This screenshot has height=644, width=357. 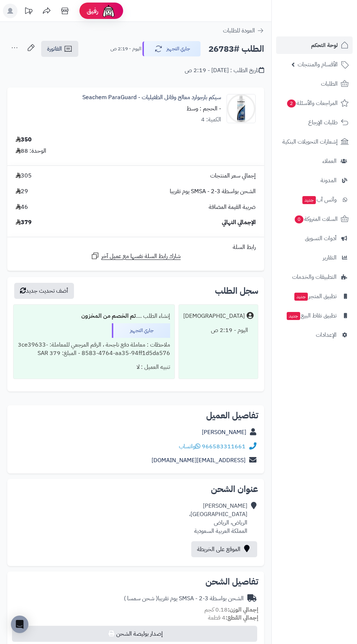 What do you see at coordinates (241, 109) in the screenshot?
I see `img: 810g9Y-WMmL._SL1500_-90x90.jpg` at bounding box center [241, 109].